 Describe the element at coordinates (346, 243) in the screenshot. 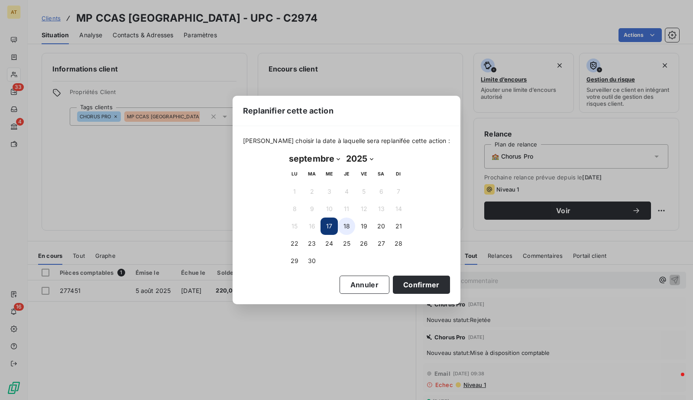

I see `button: 25` at that location.